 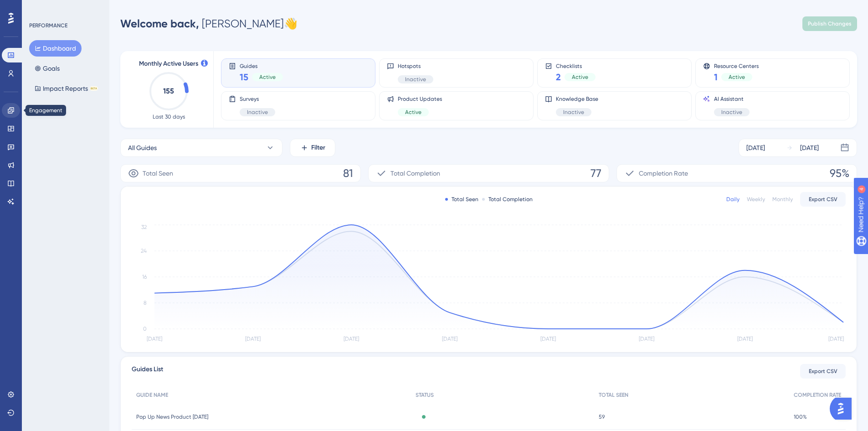 What do you see at coordinates (169, 91) in the screenshot?
I see `text: 155` at bounding box center [169, 91].